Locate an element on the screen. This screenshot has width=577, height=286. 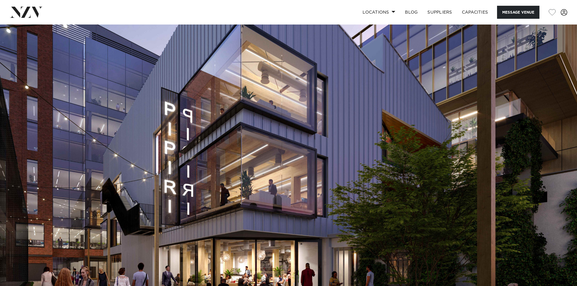
a: SUPPLIERS is located at coordinates (439, 12).